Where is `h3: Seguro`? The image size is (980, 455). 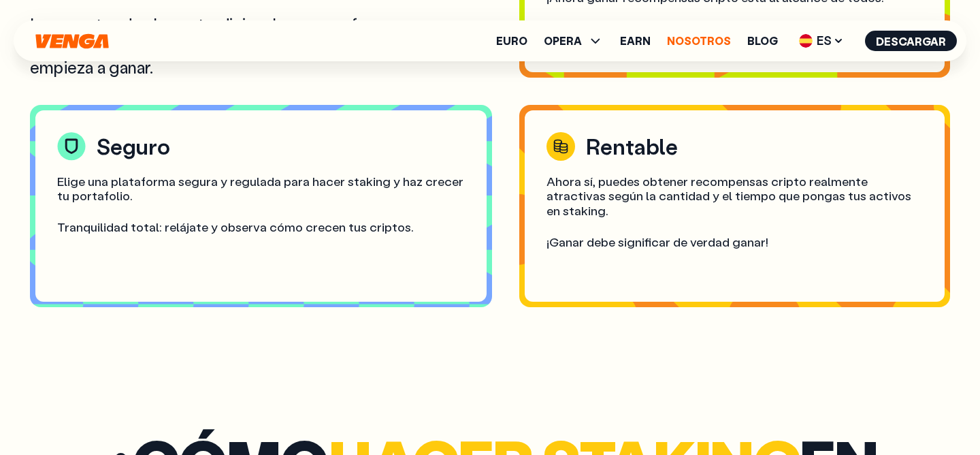 h3: Seguro is located at coordinates (134, 146).